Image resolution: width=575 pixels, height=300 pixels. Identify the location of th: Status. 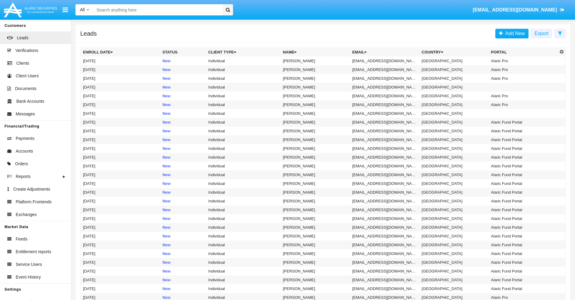
(183, 52).